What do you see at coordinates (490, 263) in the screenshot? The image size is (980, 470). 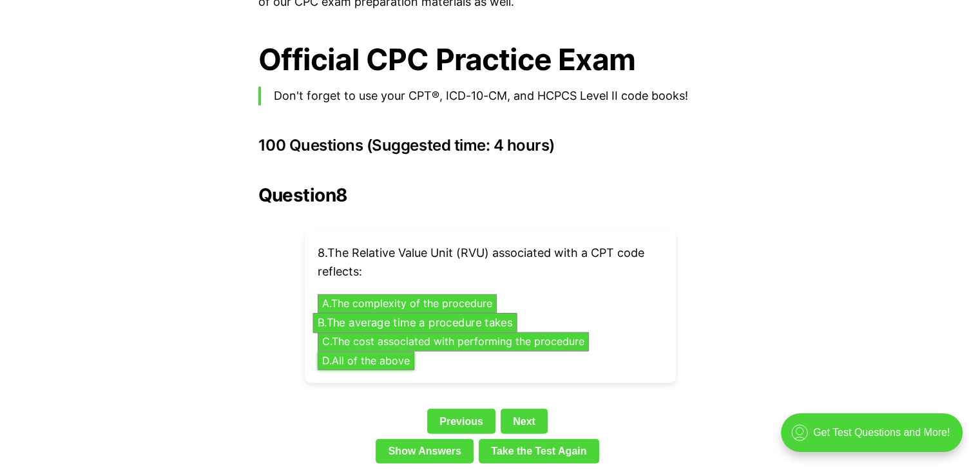 I see `p: 8 . The Relative Value Unit (RVU) associated with a CPT code reflects:` at bounding box center [490, 263].